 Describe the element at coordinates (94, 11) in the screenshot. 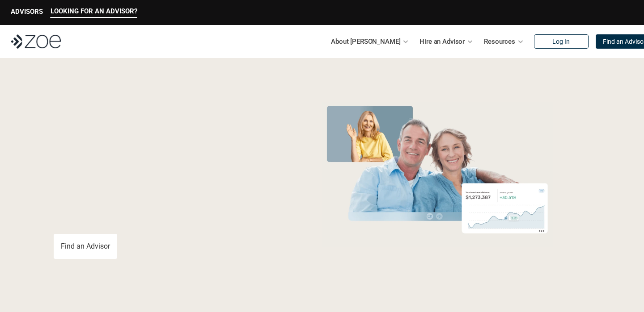

I see `p: LOOKING FOR AN ADVISOR?` at that location.